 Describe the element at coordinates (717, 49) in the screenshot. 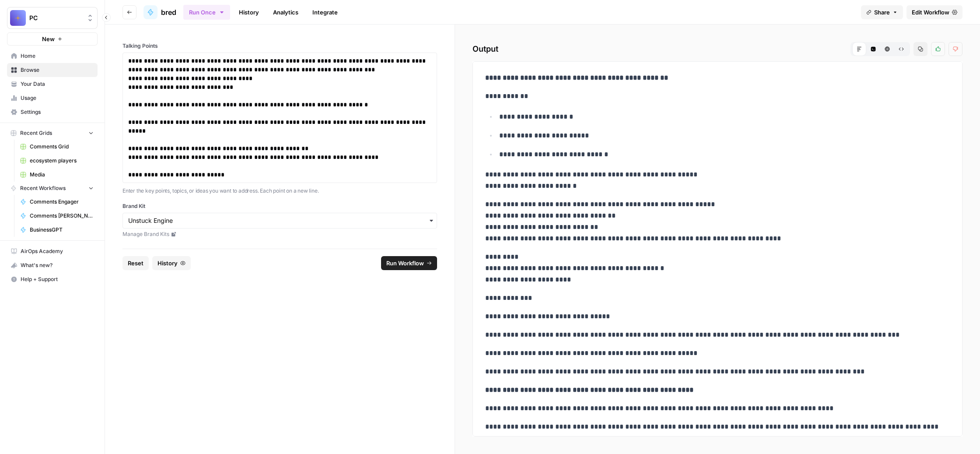

I see `h2: Output` at that location.